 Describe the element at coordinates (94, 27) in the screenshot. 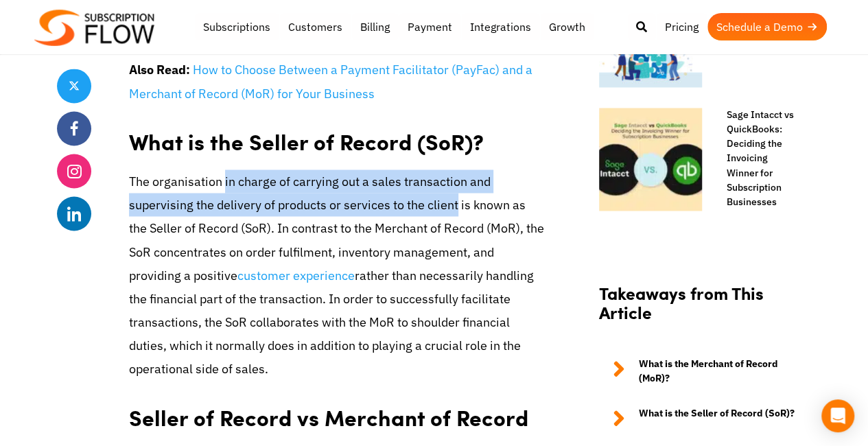

I see `img: Subscriptionflow` at that location.